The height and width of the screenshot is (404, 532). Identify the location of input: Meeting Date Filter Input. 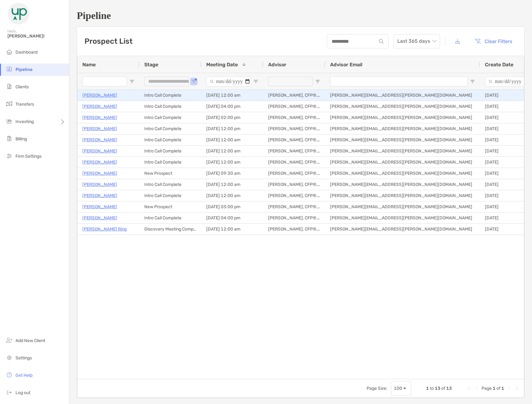
(229, 81).